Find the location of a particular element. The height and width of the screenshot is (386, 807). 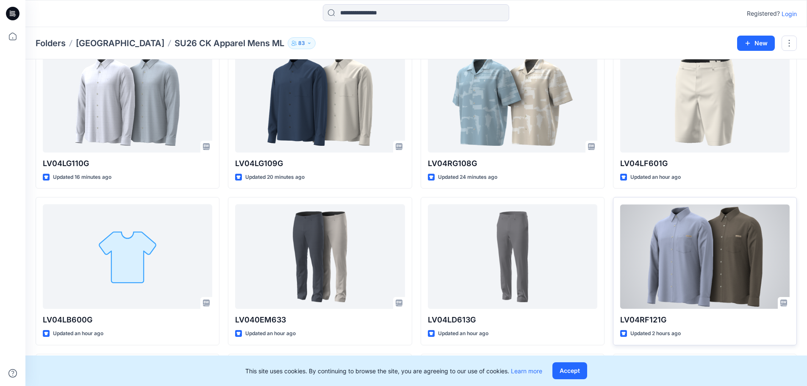

p: Updated 2 hours ago is located at coordinates (655, 333).